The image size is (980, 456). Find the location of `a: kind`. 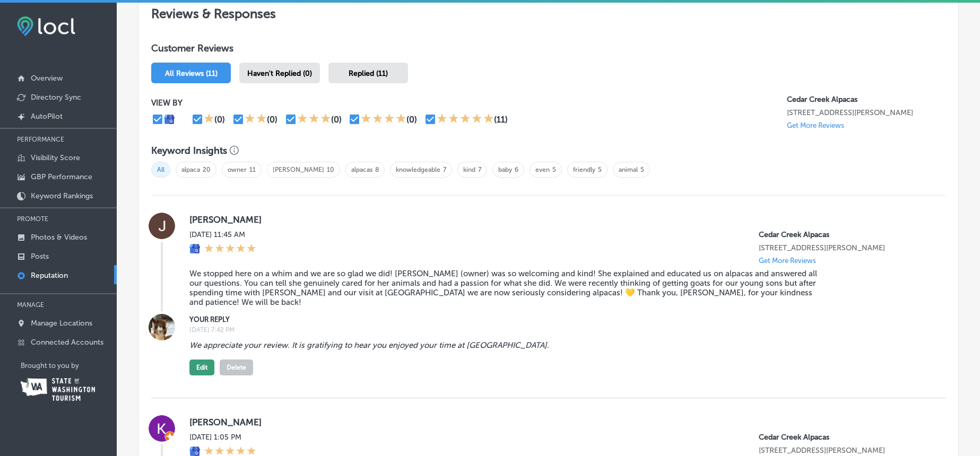

a: kind is located at coordinates (469, 170).